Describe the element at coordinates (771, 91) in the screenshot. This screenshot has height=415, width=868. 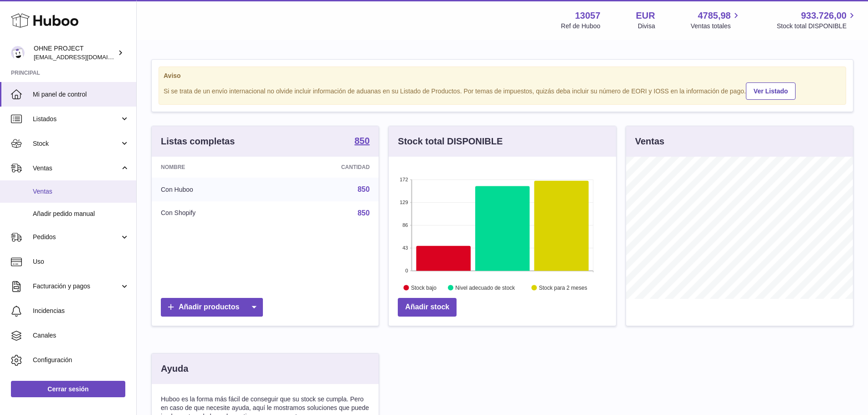
I see `a: Ver Listado` at that location.